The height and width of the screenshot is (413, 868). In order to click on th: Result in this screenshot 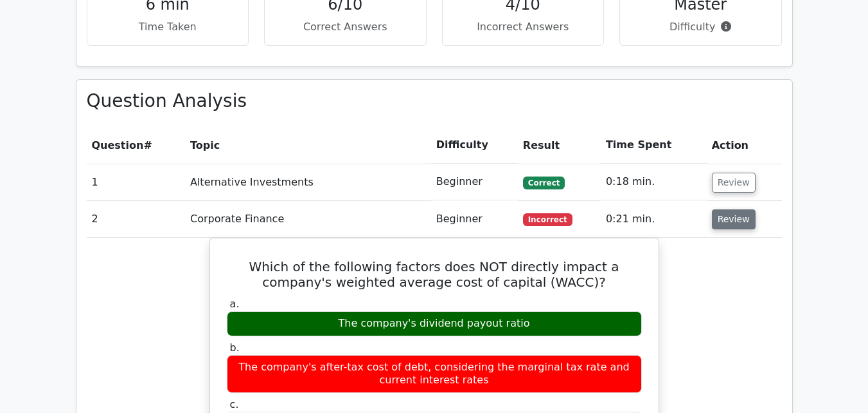, I will do `click(560, 144)`.